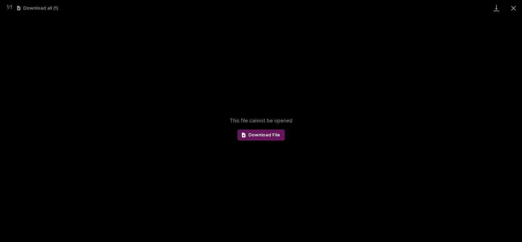  What do you see at coordinates (264, 135) in the screenshot?
I see `span: Download File` at bounding box center [264, 135].